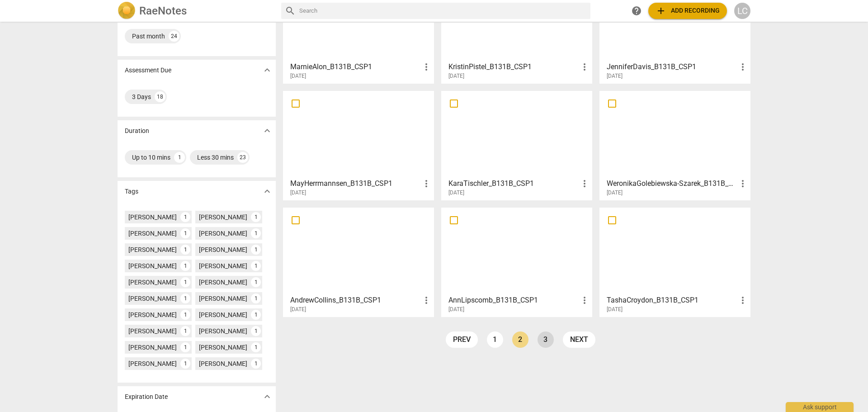 The image size is (868, 412). What do you see at coordinates (671, 184) in the screenshot?
I see `h3: WeronikaGolebiewska-Szarek_B131B_CSP1` at bounding box center [671, 184].